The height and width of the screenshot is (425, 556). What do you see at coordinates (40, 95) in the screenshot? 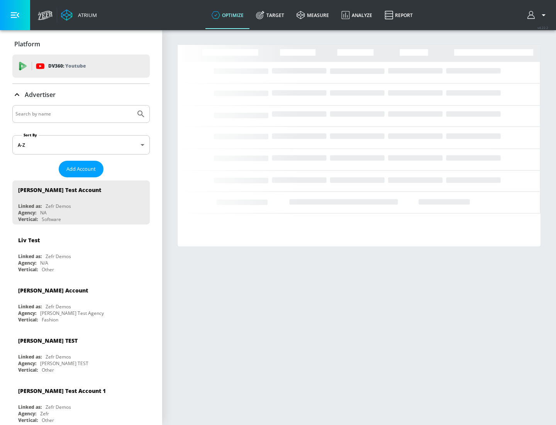
I see `p: Advertiser` at bounding box center [40, 95].